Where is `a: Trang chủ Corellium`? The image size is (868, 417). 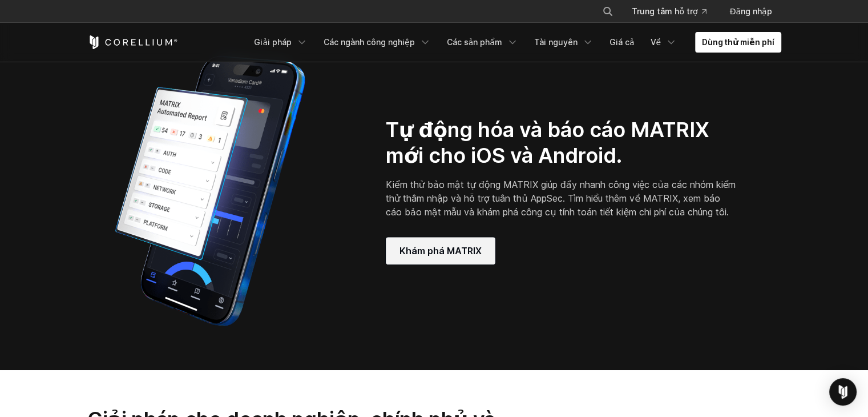
a: Trang chủ Corellium is located at coordinates (132, 43).